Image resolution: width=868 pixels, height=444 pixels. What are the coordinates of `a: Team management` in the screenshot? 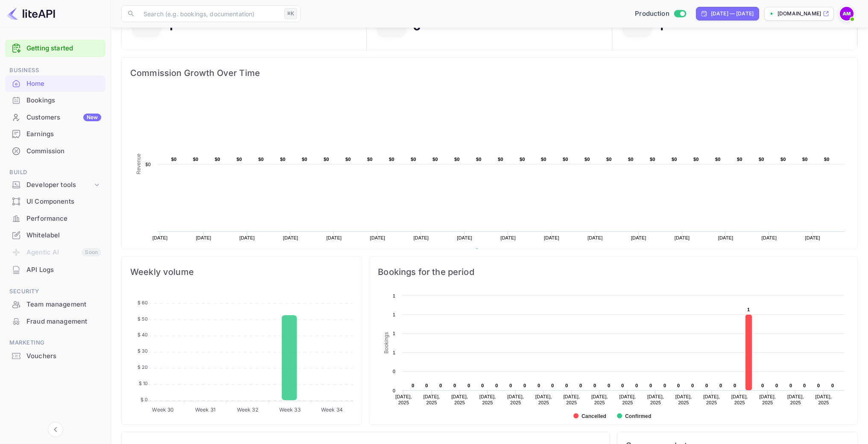 It's located at (55, 304).